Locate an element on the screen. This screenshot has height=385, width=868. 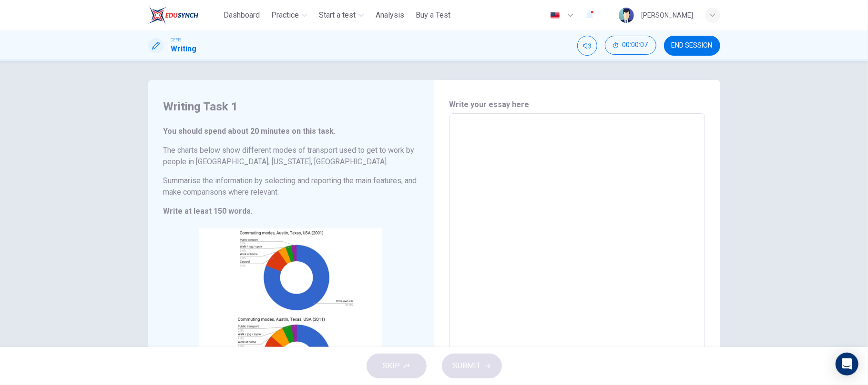
img: Profile picture is located at coordinates (626, 16).